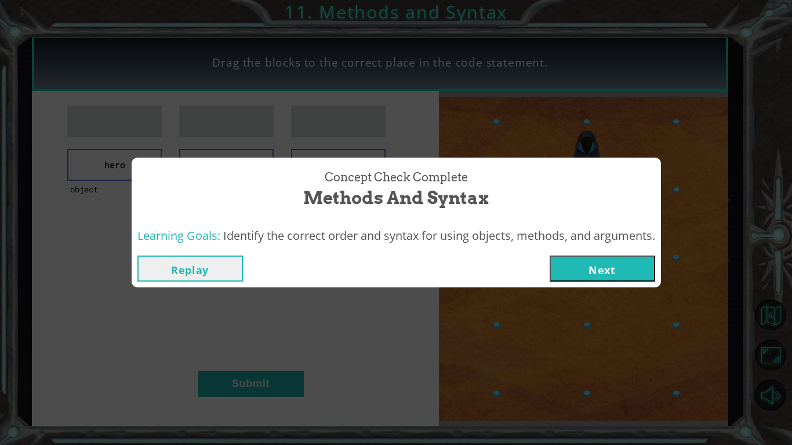  Describe the element at coordinates (439, 235) in the screenshot. I see `span: Identify the correct order and syntax for using objects, methods, and arguments.` at that location.